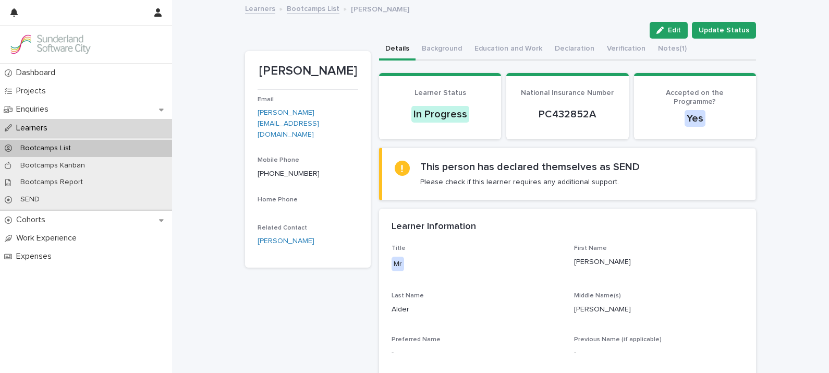 This screenshot has height=373, width=829. What do you see at coordinates (45, 148) in the screenshot?
I see `p: Bootcamps List` at bounding box center [45, 148].